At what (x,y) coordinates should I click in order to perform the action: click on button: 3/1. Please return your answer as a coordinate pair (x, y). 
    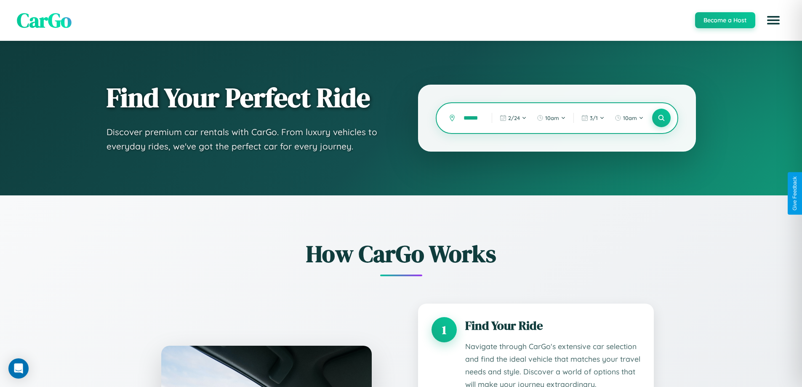
    Looking at the image, I should click on (593, 118).